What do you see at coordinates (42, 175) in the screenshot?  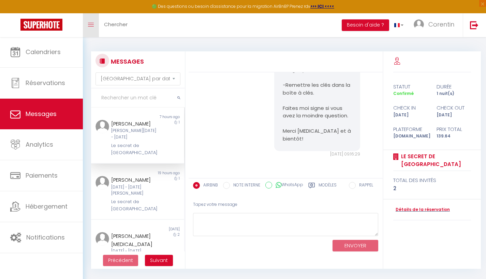 I see `span: Paiements` at bounding box center [42, 175].